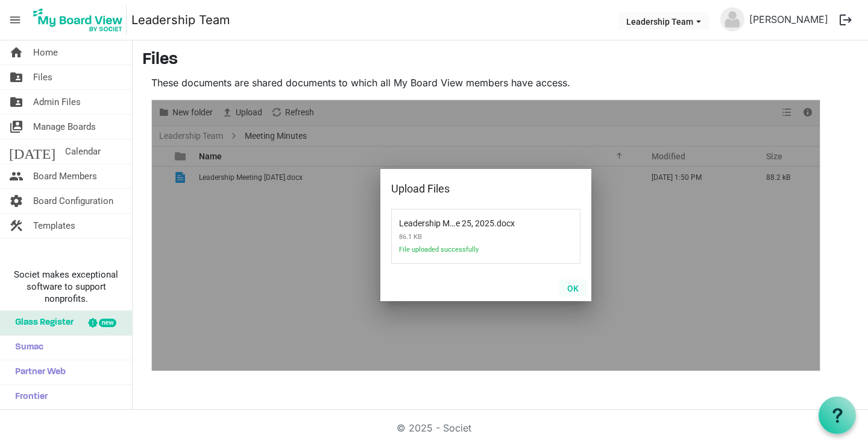 This screenshot has height=446, width=868. What do you see at coordinates (43, 77) in the screenshot?
I see `span: Files` at bounding box center [43, 77].